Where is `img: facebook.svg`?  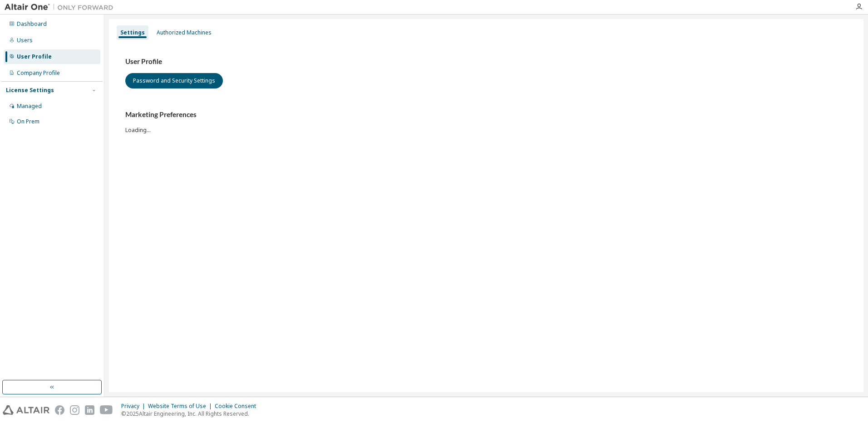
img: facebook.svg is located at coordinates (59, 410).